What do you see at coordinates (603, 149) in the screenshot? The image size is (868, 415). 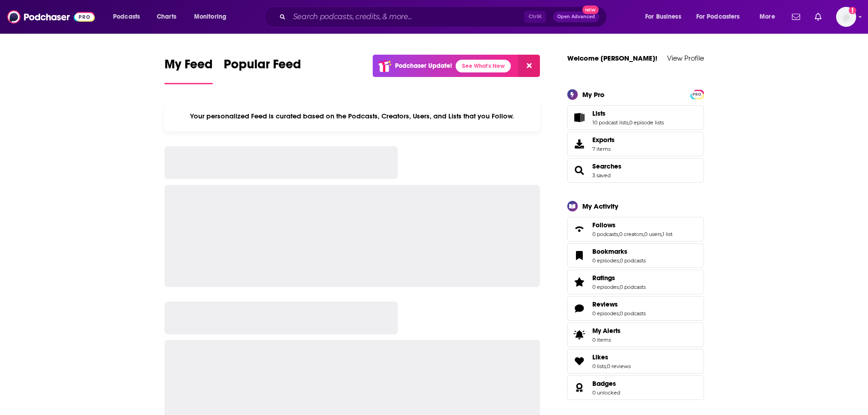 I see `span: 7 items` at bounding box center [603, 149].